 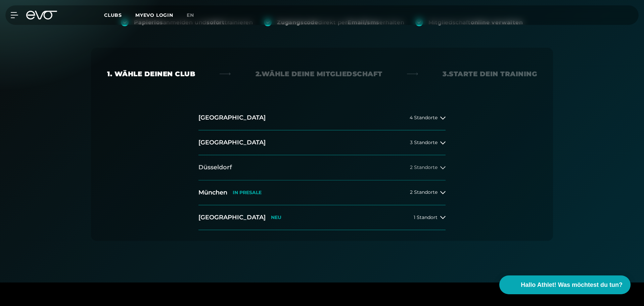 What do you see at coordinates (425, 217) in the screenshot?
I see `span: 1 Standort` at bounding box center [425, 217].